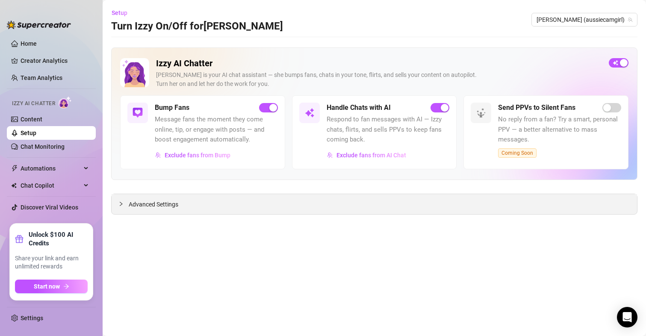 The height and width of the screenshot is (336, 646). I want to click on span: Automations, so click(51, 168).